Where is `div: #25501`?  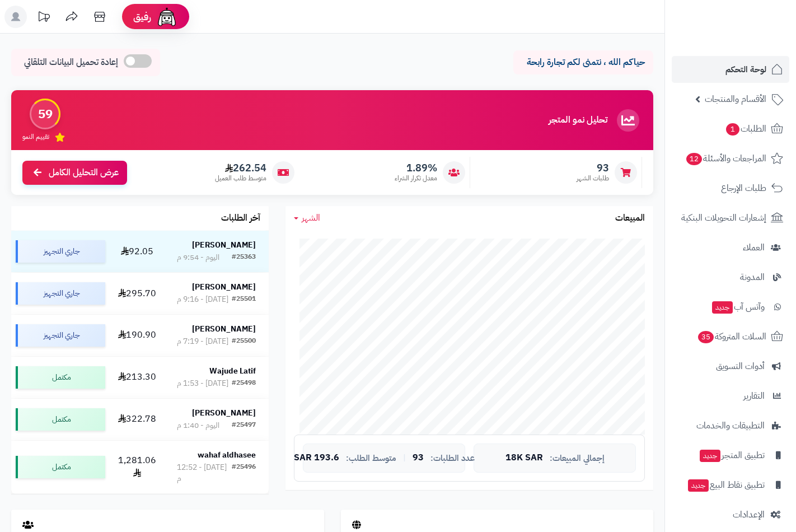 div: #25501 is located at coordinates (243, 299).